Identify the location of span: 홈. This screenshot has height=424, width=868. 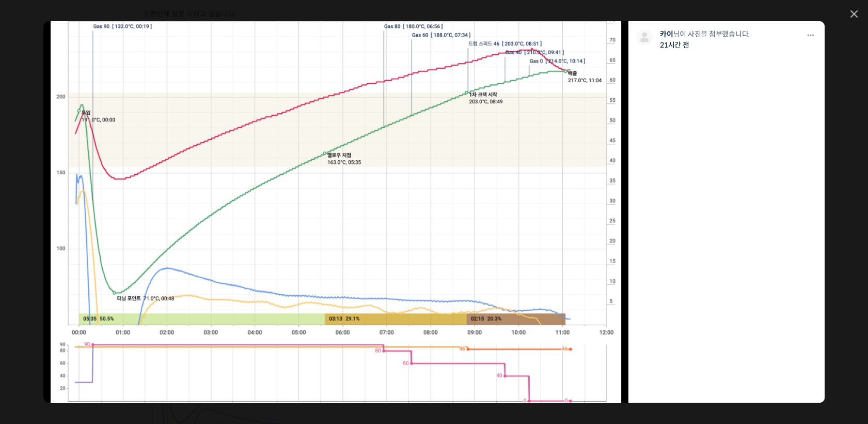
(35, 347).